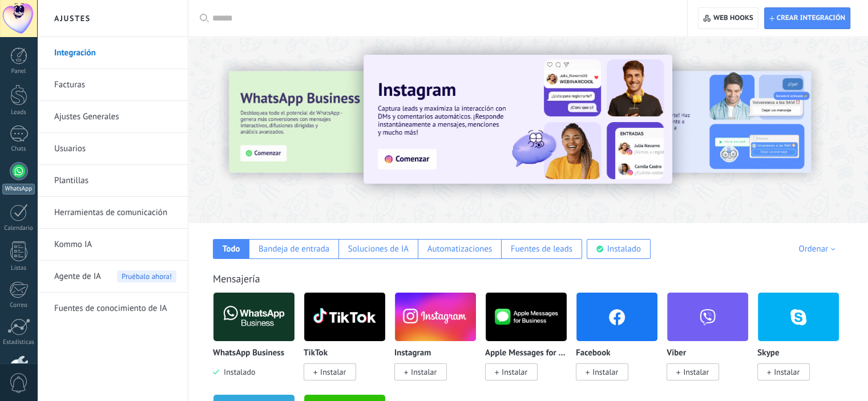 The width and height of the screenshot is (868, 401). I want to click on div: Panel, so click(19, 71).